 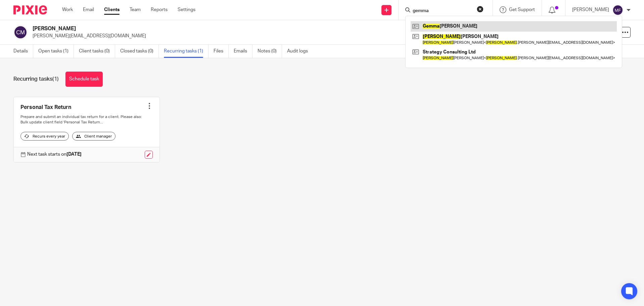 What do you see at coordinates (300, 51) in the screenshot?
I see `a: Audit logs` at bounding box center [300, 51].